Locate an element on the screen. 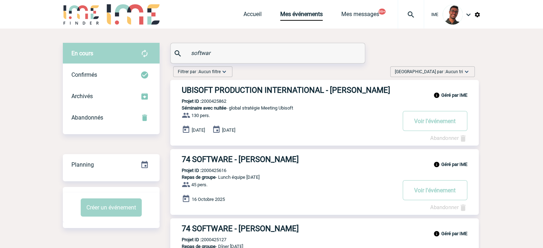 The image size is (543, 248). div: Retrouvez ici tous les événements que vous avez décidé d'archiver is located at coordinates (111, 96).